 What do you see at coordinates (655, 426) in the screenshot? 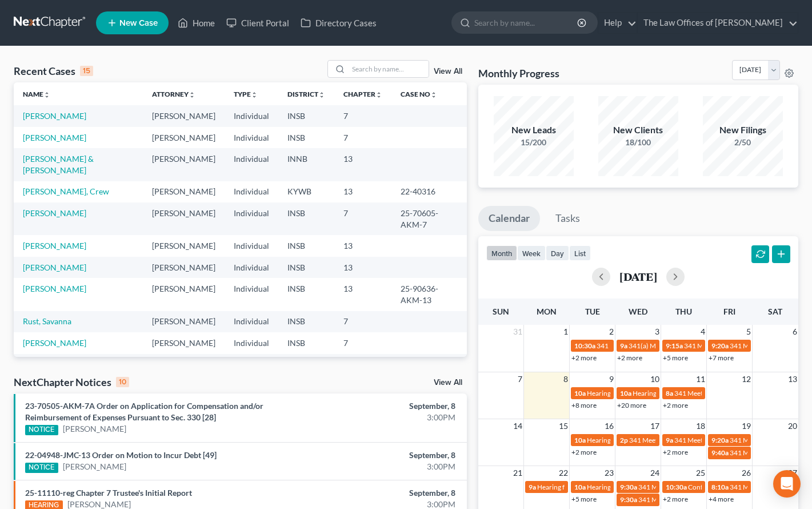
I see `span: 17` at bounding box center [655, 426].